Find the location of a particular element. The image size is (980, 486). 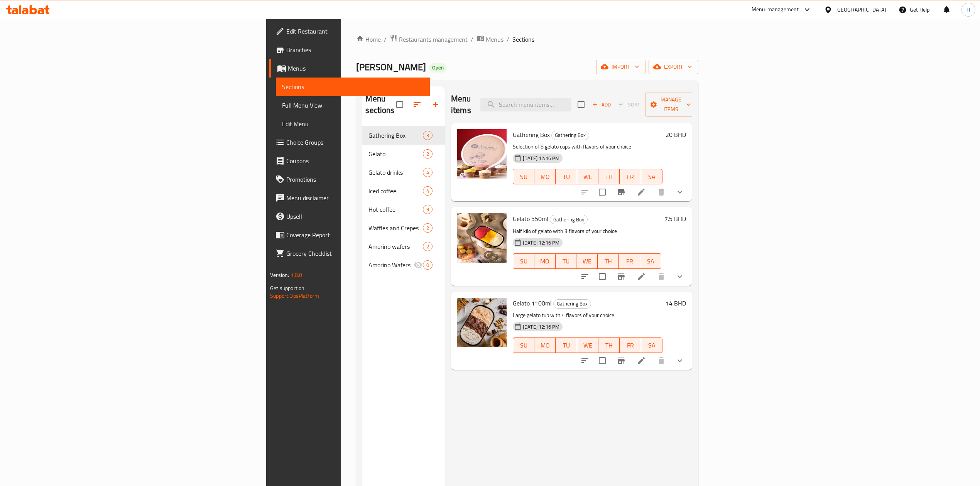

span: Waffles and Crepes is located at coordinates (396, 228).